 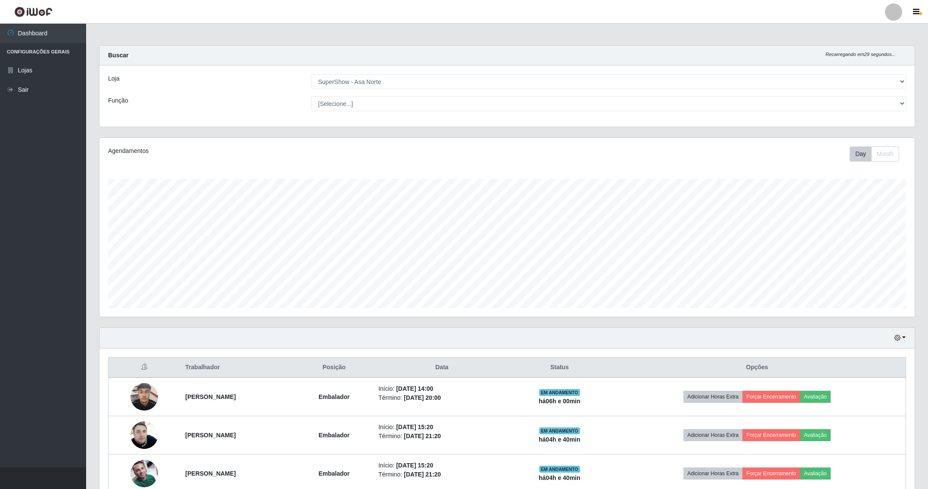 What do you see at coordinates (878, 154) in the screenshot?
I see `div: Toolbar with button groups` at bounding box center [878, 154].